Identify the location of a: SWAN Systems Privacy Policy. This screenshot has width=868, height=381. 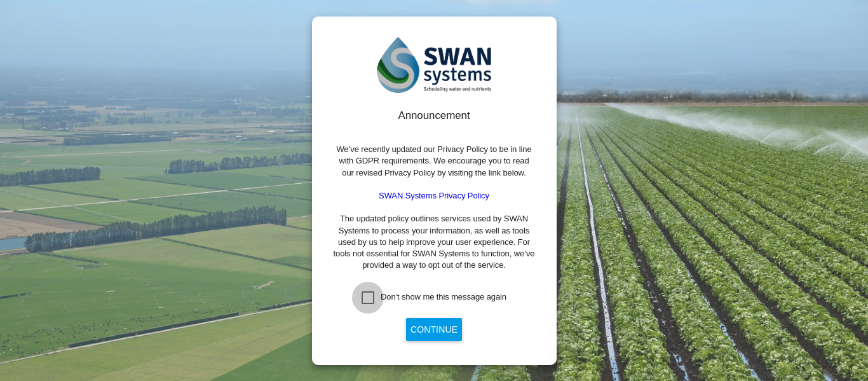
(434, 195).